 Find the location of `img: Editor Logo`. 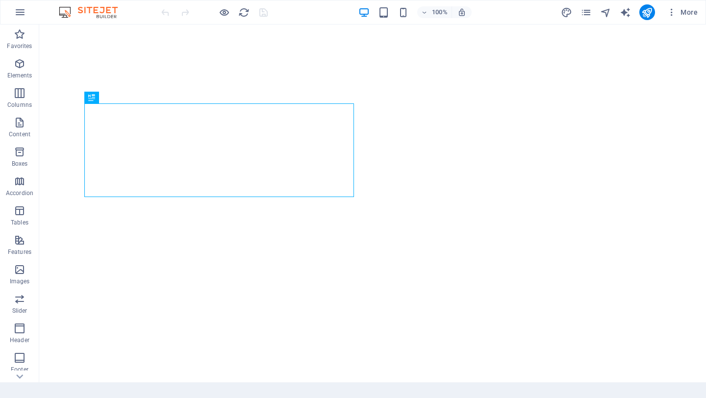

img: Editor Logo is located at coordinates (93, 12).